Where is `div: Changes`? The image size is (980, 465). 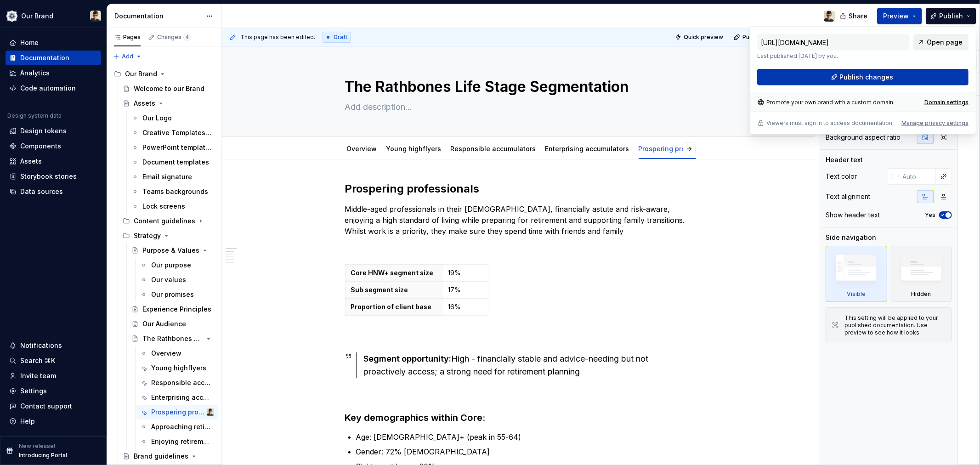 div: Changes is located at coordinates (174, 37).